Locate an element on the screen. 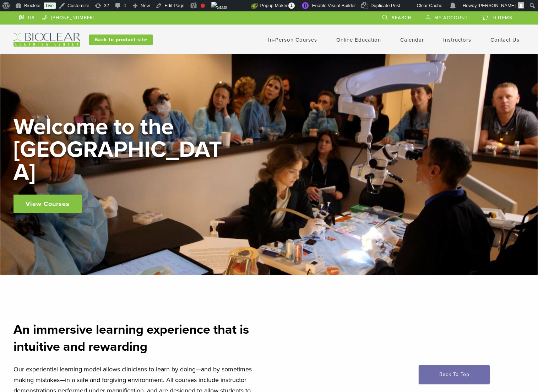 The width and height of the screenshot is (538, 392). img: Bioclear is located at coordinates (47, 40).